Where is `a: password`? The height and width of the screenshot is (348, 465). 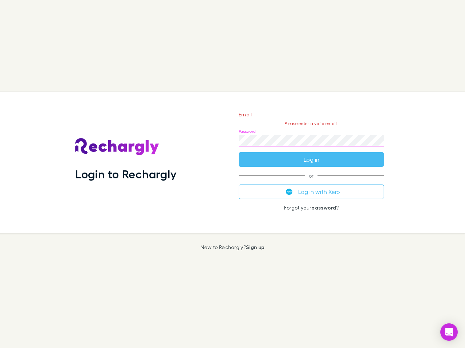
a: password is located at coordinates (323, 208).